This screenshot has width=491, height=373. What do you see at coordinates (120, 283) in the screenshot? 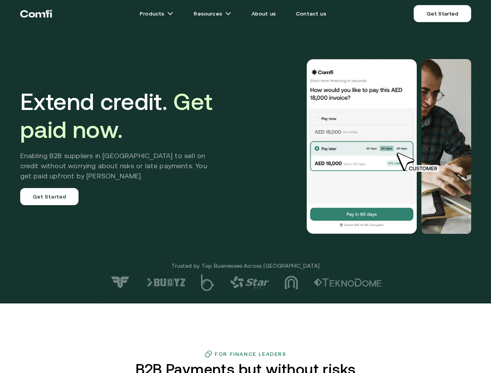
I see `img: logo-7` at bounding box center [120, 283].